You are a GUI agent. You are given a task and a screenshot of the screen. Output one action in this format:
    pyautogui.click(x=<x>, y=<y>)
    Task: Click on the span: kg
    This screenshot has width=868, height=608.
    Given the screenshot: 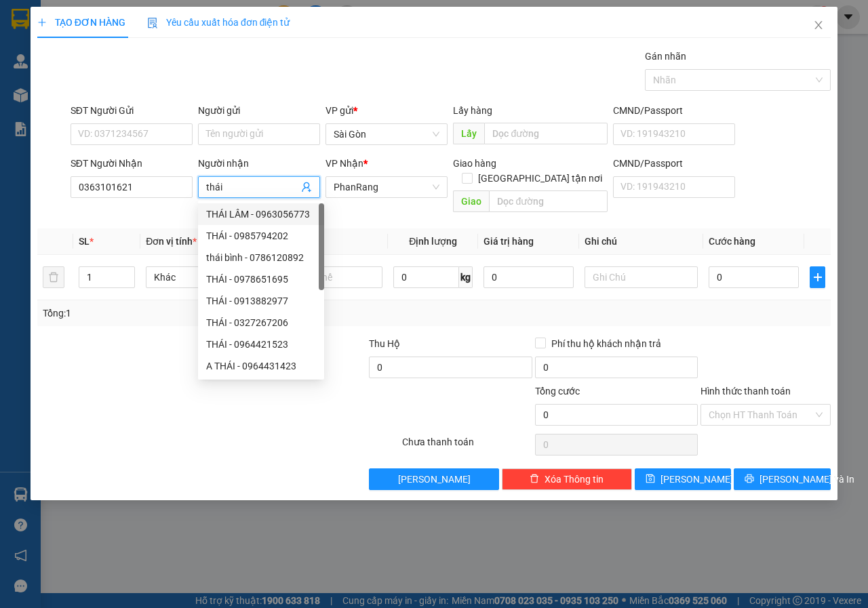 What is the action you would take?
    pyautogui.click(x=466, y=278)
    